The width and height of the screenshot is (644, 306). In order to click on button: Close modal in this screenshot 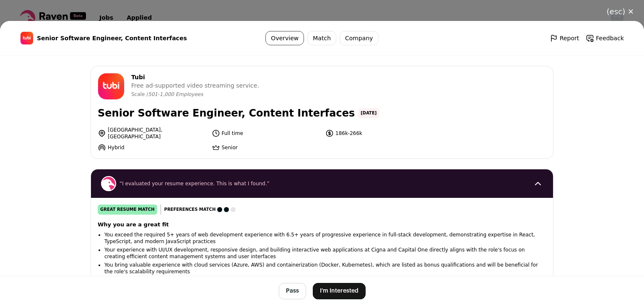, I will do `click(620, 12)`.